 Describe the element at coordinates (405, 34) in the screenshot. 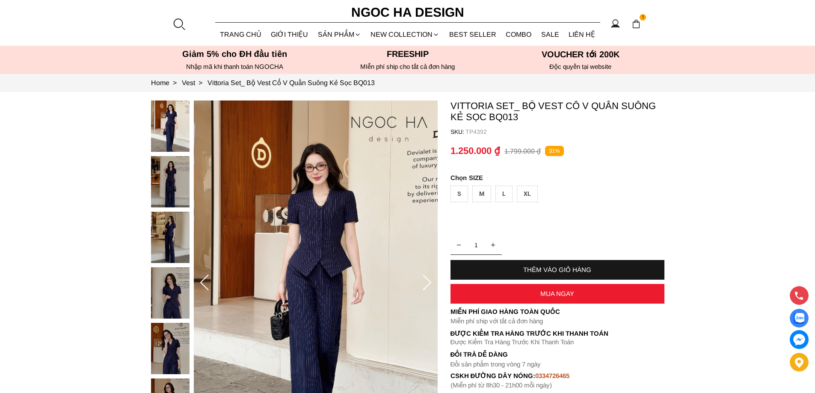

I see `a: NEW COLLECTION` at that location.